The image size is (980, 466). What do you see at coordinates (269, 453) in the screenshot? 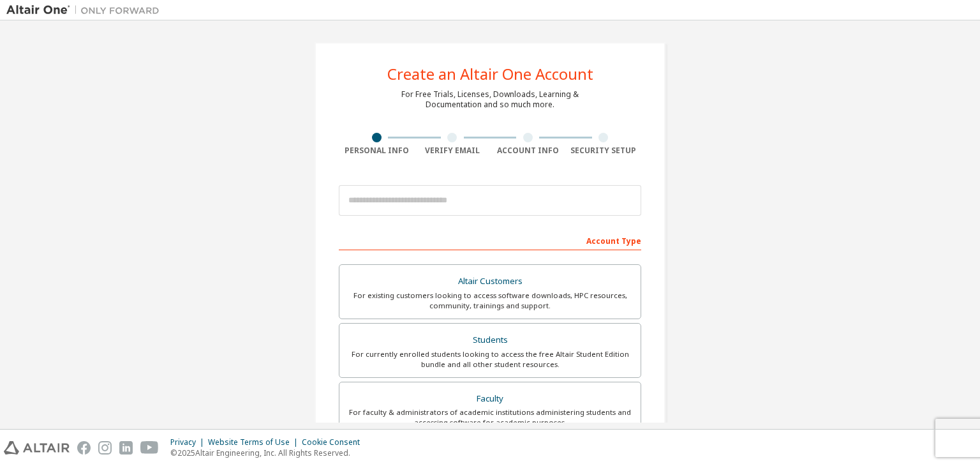
I see `p: © 2025 Altair Engineering, Inc. All Rights Reserved.` at bounding box center [269, 453].